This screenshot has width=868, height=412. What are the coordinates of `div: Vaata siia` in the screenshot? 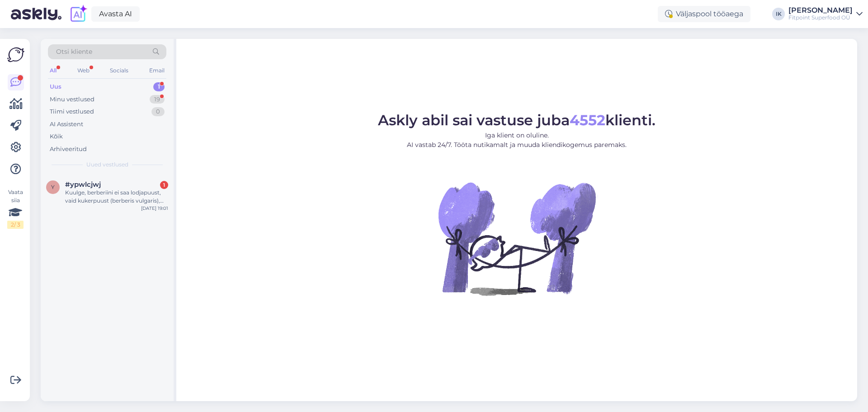 It's located at (15, 208).